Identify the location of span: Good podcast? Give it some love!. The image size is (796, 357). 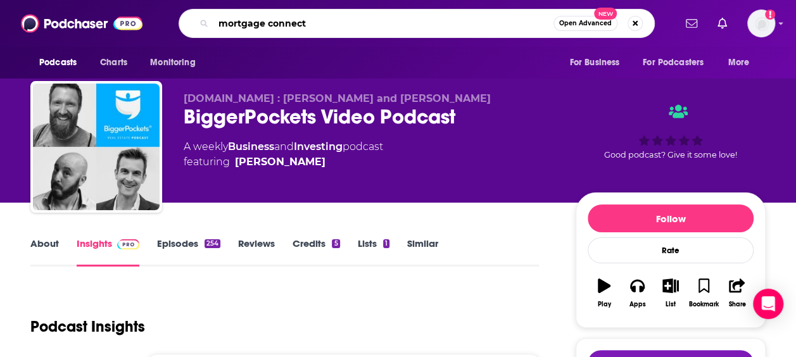
(671, 155).